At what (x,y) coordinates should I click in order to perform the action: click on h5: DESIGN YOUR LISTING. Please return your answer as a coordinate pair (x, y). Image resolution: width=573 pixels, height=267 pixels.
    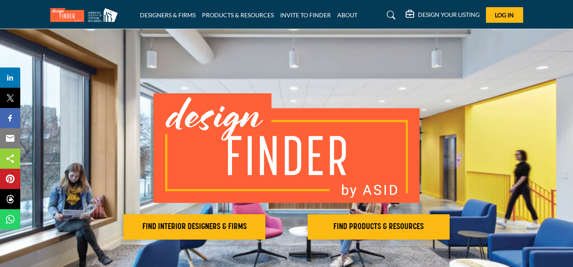
    Looking at the image, I should click on (449, 15).